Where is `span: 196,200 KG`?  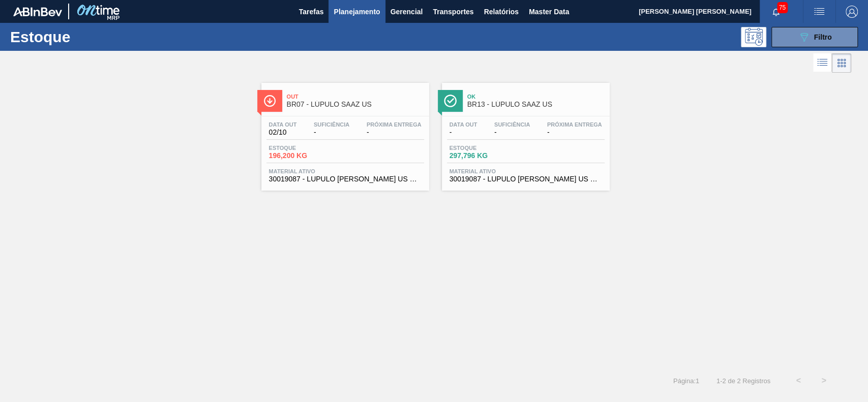
span: 196,200 KG is located at coordinates (305, 156).